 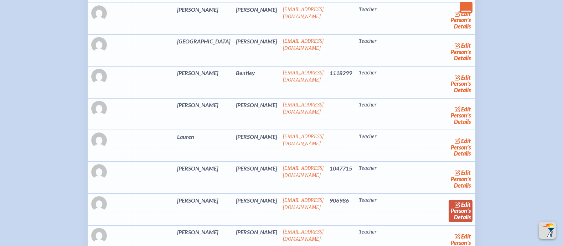 What do you see at coordinates (547, 231) in the screenshot?
I see `button: Scroll Top` at bounding box center [547, 231].